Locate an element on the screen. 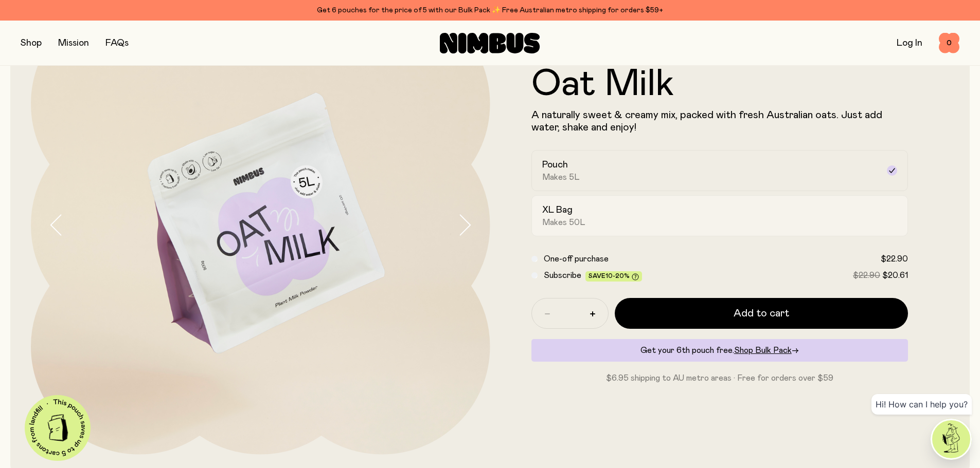  span: Makes 50L is located at coordinates (563, 222).